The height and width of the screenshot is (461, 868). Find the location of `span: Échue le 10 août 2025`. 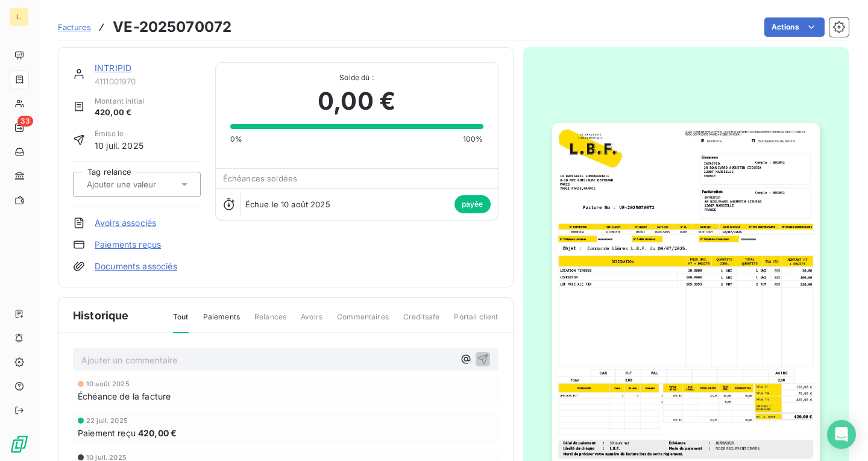

span: Échue le 10 août 2025 is located at coordinates (287, 204).